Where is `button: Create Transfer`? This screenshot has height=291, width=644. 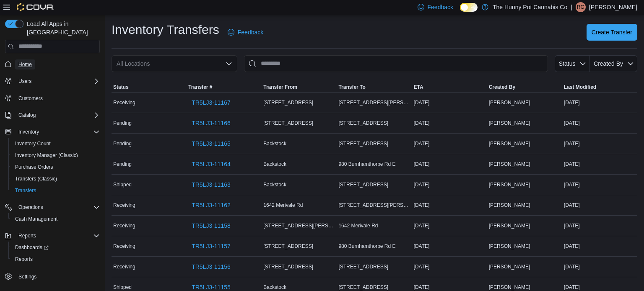
button: Create Transfer is located at coordinates (612, 32).